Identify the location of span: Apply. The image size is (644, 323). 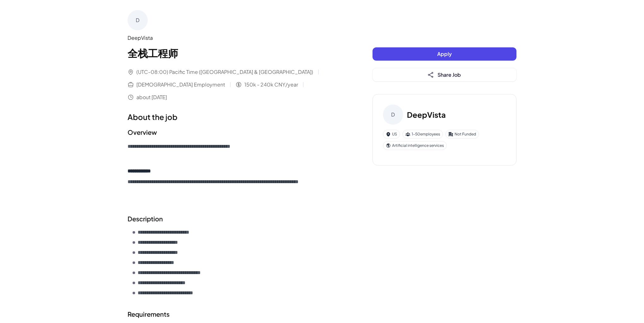
(445, 54).